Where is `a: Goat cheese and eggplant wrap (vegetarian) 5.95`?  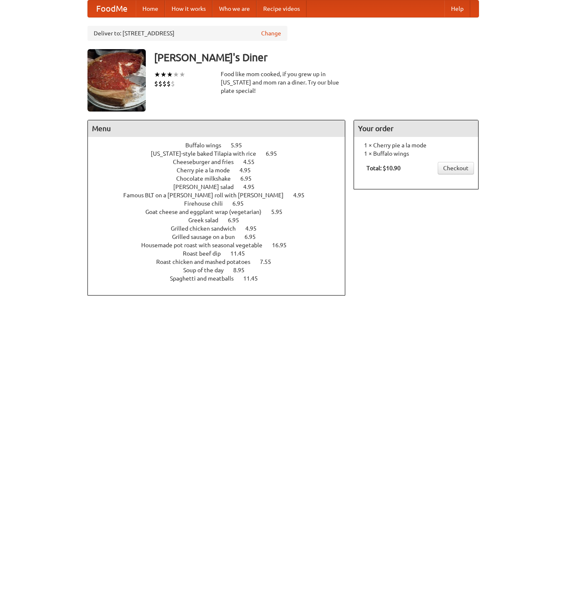
a: Goat cheese and eggplant wrap (vegetarian) 5.95 is located at coordinates (222, 212).